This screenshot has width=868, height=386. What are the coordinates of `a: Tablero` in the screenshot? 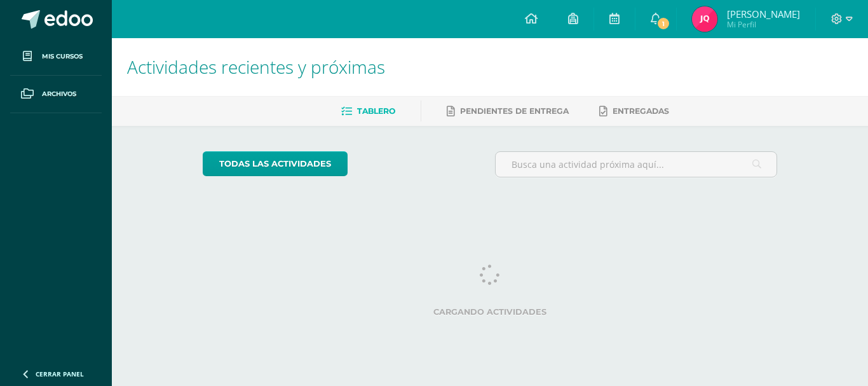 It's located at (368, 111).